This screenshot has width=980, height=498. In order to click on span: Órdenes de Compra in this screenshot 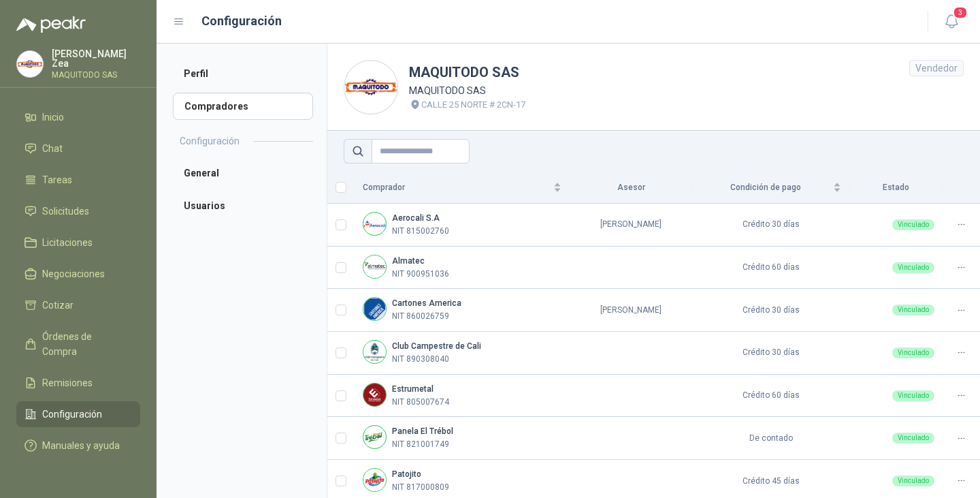, I will do `click(84, 344)`.